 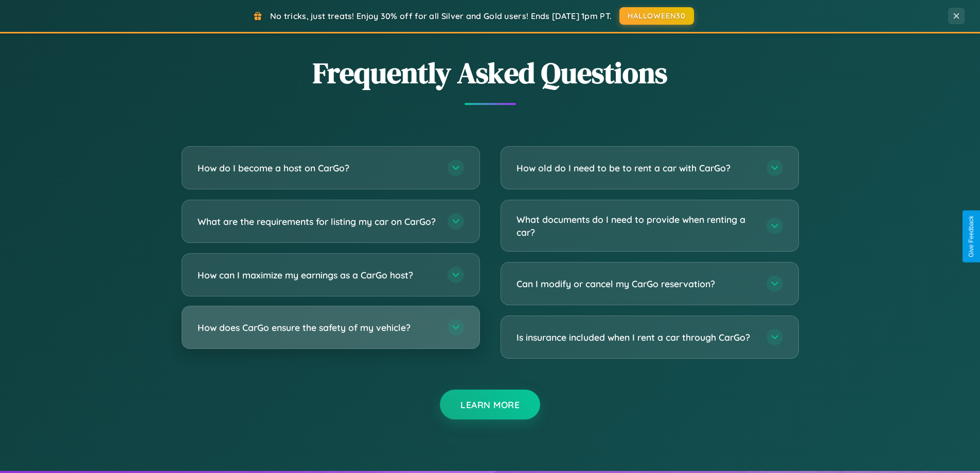 What do you see at coordinates (318, 221) in the screenshot?
I see `h3: What are the requirements for listing my car on CarGo?` at bounding box center [318, 221].